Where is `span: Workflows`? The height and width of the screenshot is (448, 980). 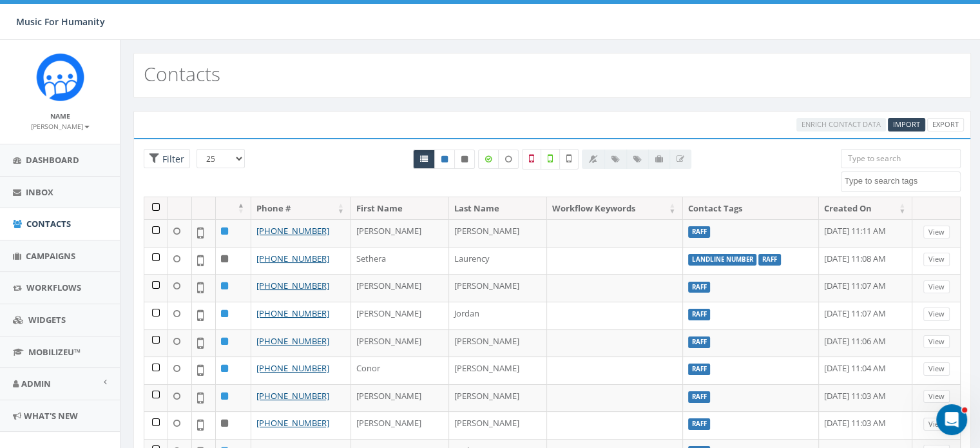
span: Workflows is located at coordinates (53, 288).